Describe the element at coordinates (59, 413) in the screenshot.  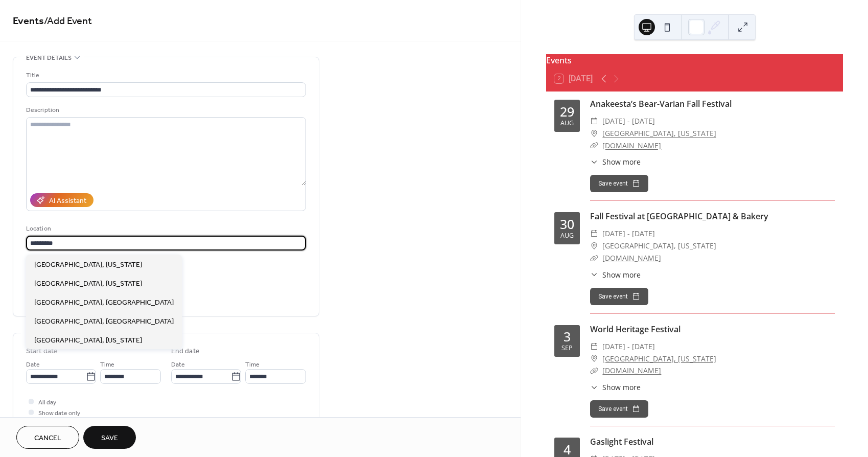
I see `span: Show date only` at that location.